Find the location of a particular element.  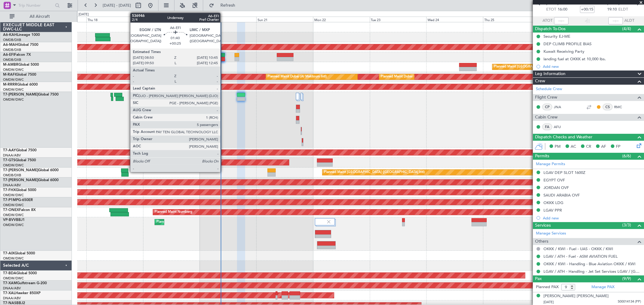

span: VP-BVV is located at coordinates (9, 220).